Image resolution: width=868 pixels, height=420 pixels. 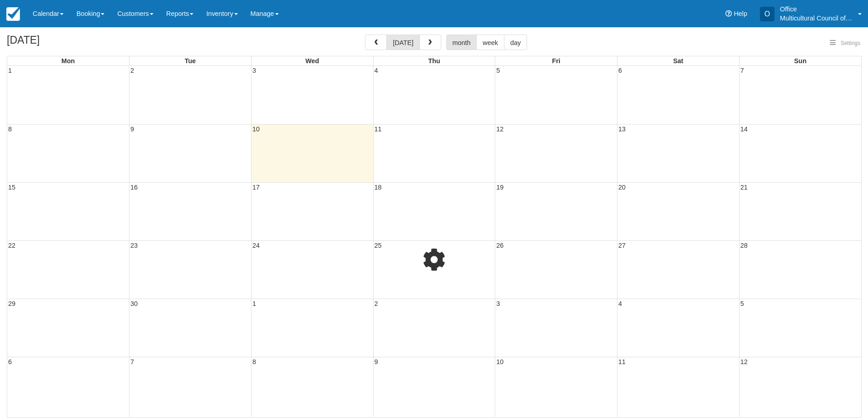 What do you see at coordinates (134, 303) in the screenshot?
I see `span: 30` at bounding box center [134, 303].